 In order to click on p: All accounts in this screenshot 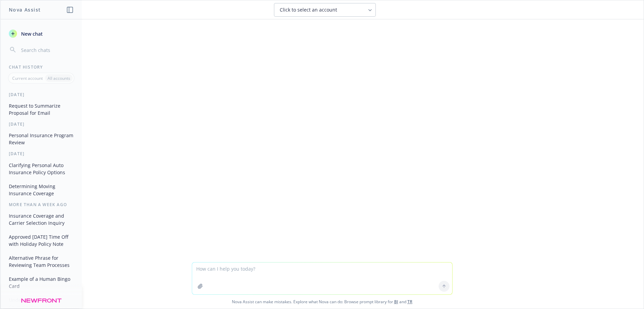, I will do `click(59, 78)`.